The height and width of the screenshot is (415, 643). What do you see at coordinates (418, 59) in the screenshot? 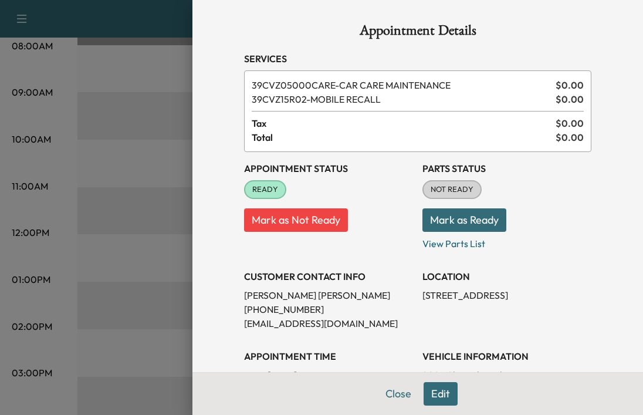
I see `h3: Services` at bounding box center [418, 59].